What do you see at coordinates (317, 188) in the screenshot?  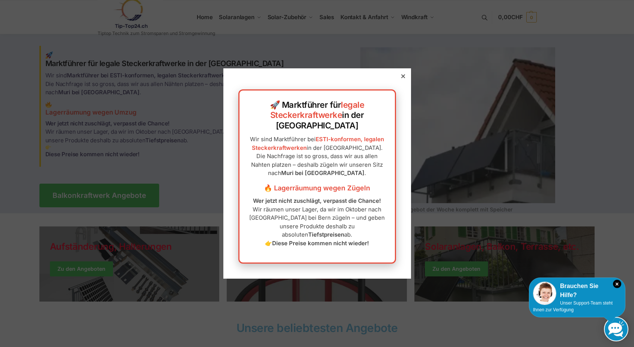 I see `h3: 🔥 Lagerräumung wegen Zügeln` at bounding box center [317, 188].